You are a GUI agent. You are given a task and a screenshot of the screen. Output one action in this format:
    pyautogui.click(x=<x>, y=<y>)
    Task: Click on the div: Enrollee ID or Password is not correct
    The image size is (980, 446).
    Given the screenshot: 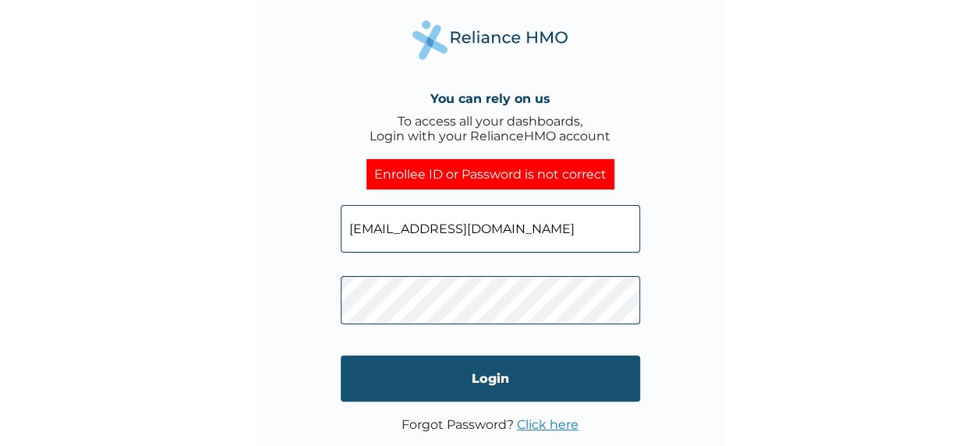 What is the action you would take?
    pyautogui.click(x=490, y=174)
    